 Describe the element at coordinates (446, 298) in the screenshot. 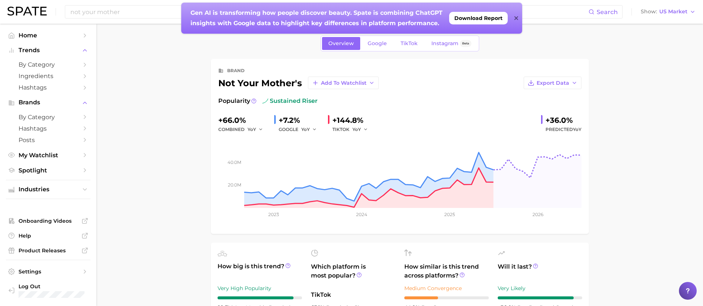

I see `div: 4 / 10` at that location.